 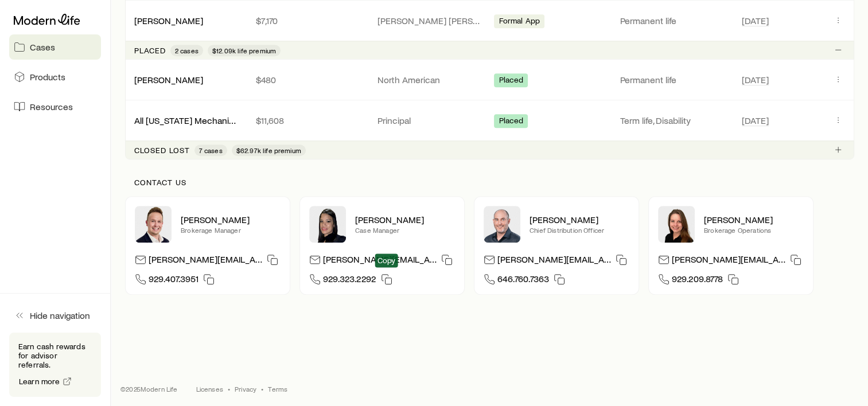 I want to click on p: Earn cash rewards for advisor referrals., so click(x=55, y=356).